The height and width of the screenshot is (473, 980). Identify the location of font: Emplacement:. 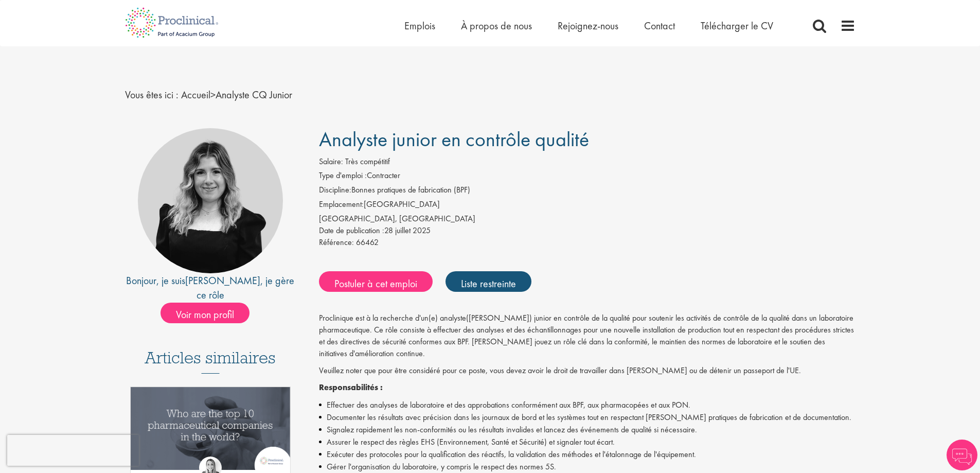
(341, 204).